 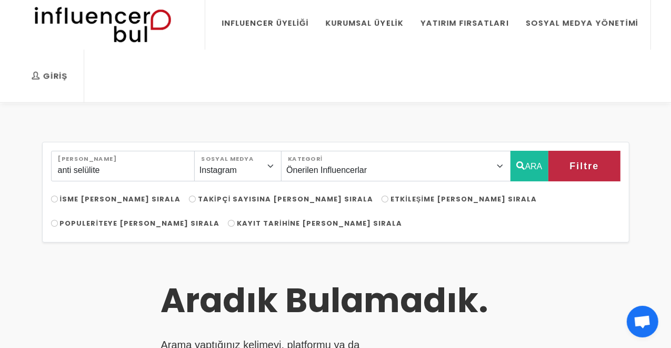 I want to click on span: Filtre, so click(x=584, y=166).